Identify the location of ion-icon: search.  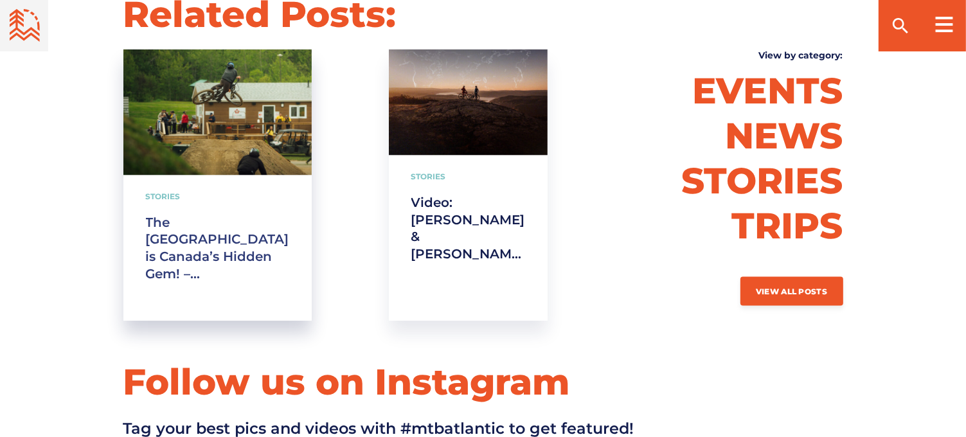
(901, 26).